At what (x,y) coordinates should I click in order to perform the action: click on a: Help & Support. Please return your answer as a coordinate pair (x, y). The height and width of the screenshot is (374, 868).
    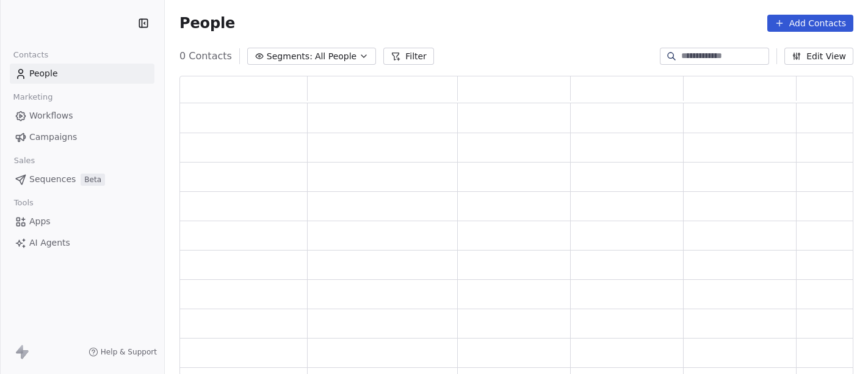
    Looking at the image, I should click on (123, 352).